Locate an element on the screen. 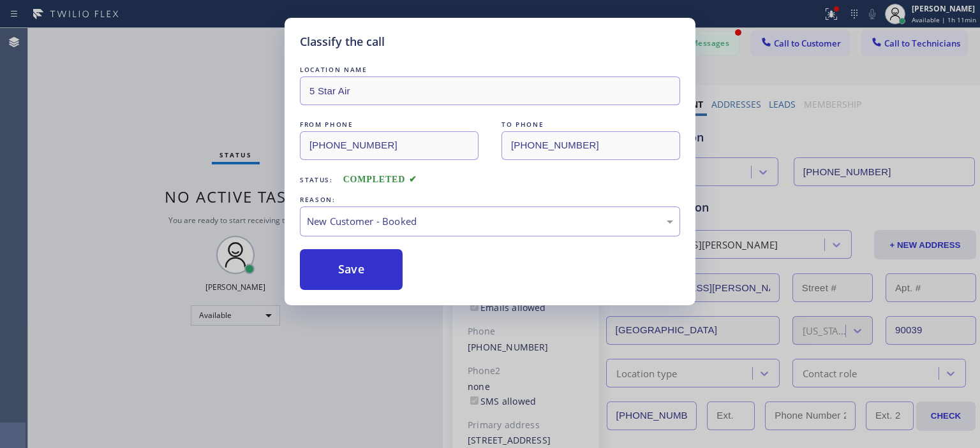  div: TO PHONE is located at coordinates (590, 124).